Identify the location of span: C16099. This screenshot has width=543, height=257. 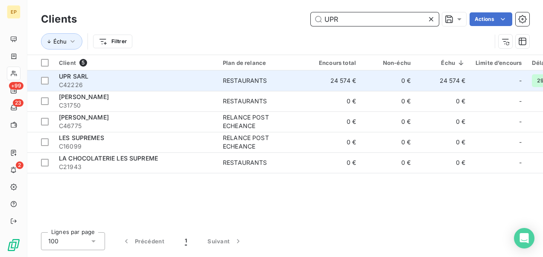
(136, 146).